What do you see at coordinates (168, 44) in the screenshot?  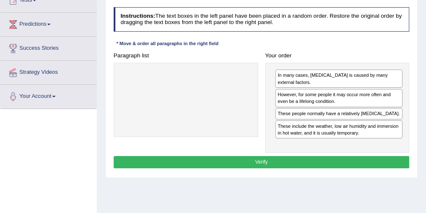 I see `div: * Move & order all paragraphs in the right field` at bounding box center [168, 44].